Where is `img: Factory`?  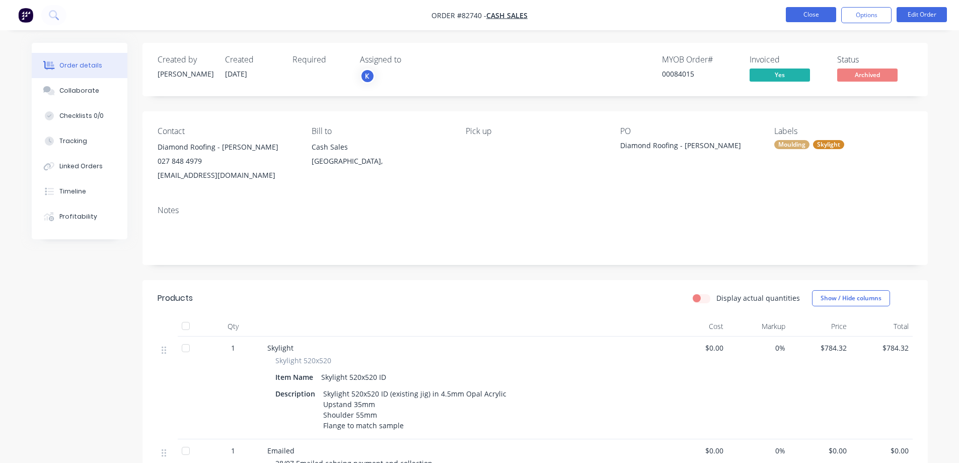 img: Factory is located at coordinates (26, 15).